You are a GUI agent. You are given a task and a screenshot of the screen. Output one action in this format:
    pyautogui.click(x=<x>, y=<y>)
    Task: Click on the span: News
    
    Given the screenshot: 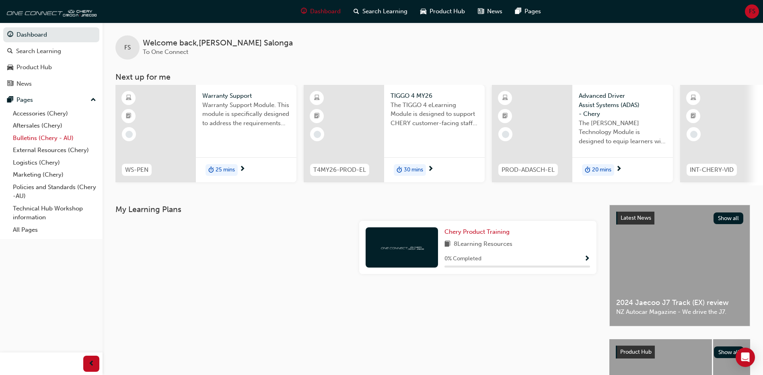 What is the action you would take?
    pyautogui.click(x=495, y=11)
    